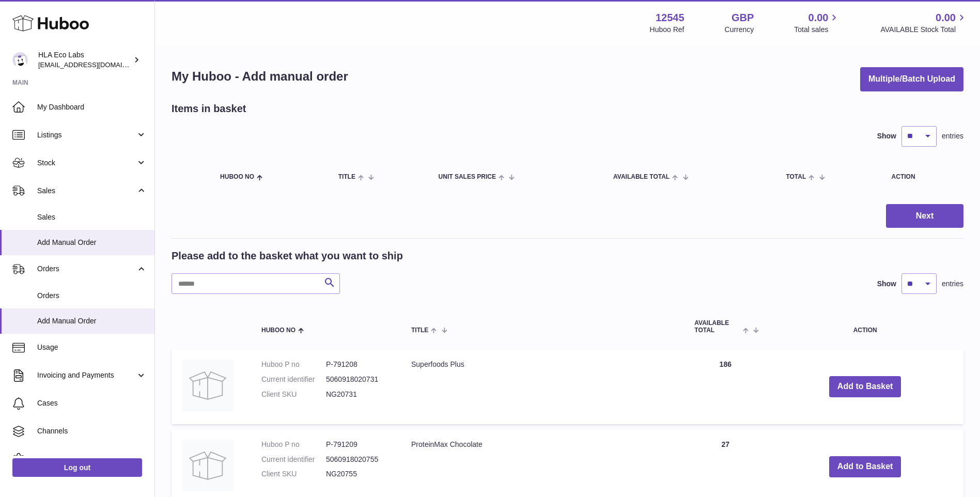  Describe the element at coordinates (666, 29) in the screenshot. I see `div: Huboo Ref` at that location.